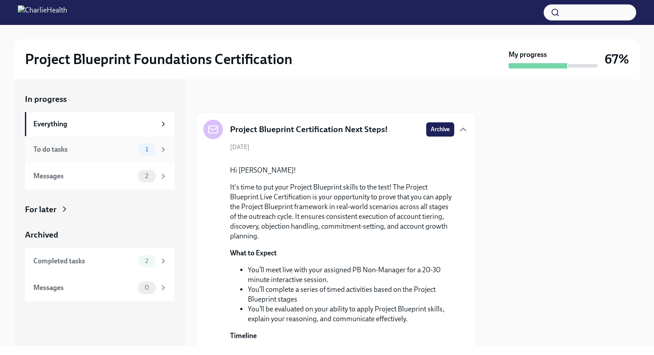 The height and width of the screenshot is (355, 654). Describe the element at coordinates (100, 176) in the screenshot. I see `a: Messages2` at that location.